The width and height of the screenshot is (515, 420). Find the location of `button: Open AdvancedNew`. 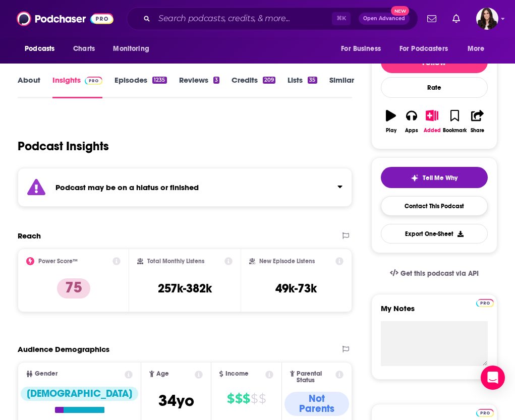

button: Open AdvancedNew is located at coordinates (384, 18).